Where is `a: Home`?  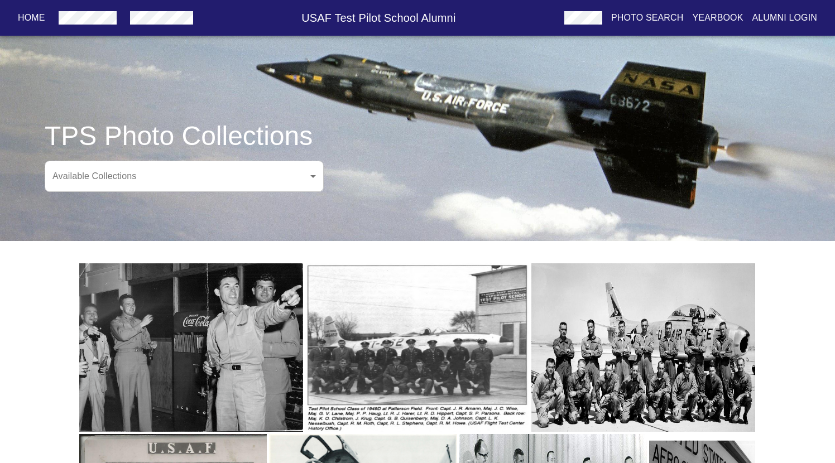
a: Home is located at coordinates (31, 18).